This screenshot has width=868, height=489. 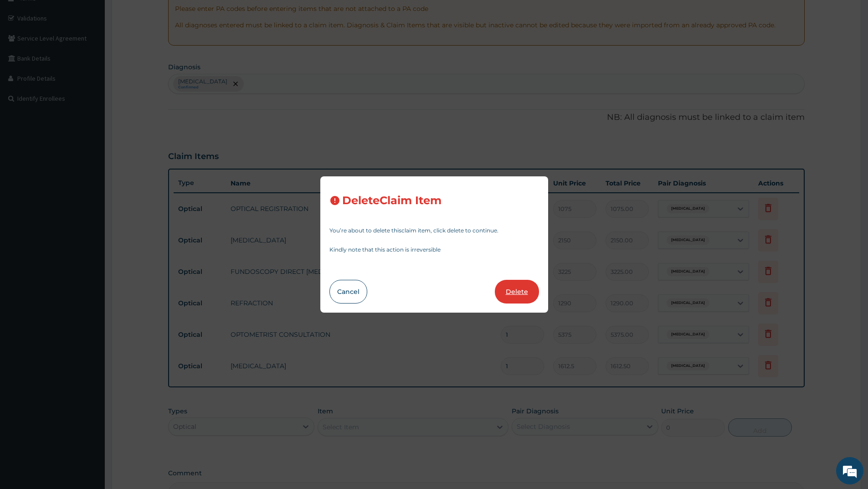 I want to click on span: We're online!, so click(x=89, y=161).